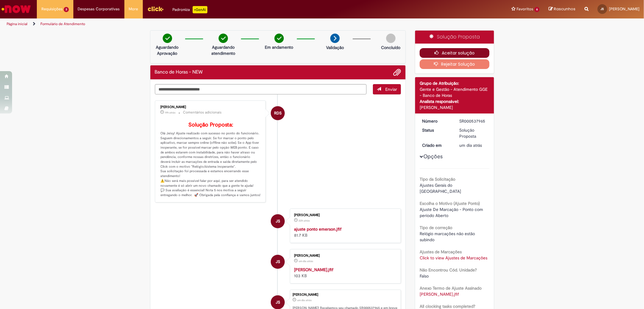 The height and width of the screenshot is (309, 644). What do you see at coordinates (304, 221) in the screenshot?
I see `span: 22h atrás` at bounding box center [304, 221].